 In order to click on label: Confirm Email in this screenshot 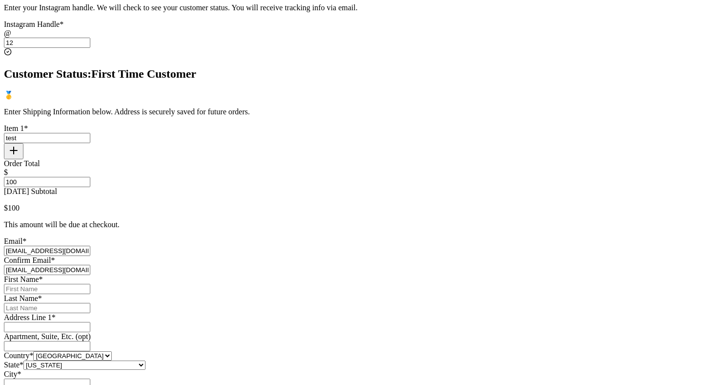, I will do `click(29, 260)`.